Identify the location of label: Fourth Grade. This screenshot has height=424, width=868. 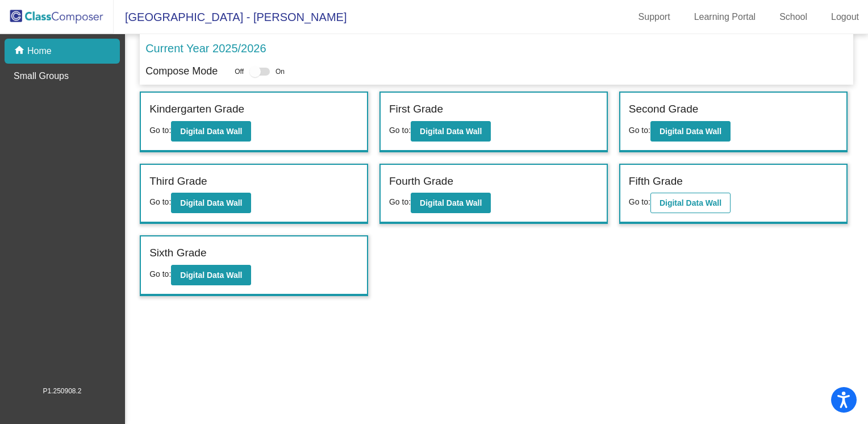
(421, 182).